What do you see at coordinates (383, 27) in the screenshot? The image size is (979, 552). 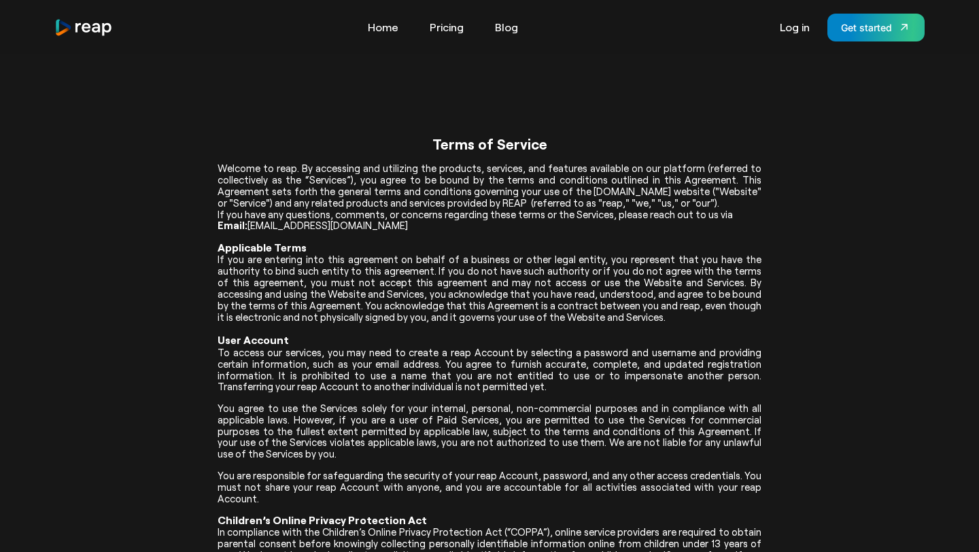 I see `a: Home` at bounding box center [383, 27].